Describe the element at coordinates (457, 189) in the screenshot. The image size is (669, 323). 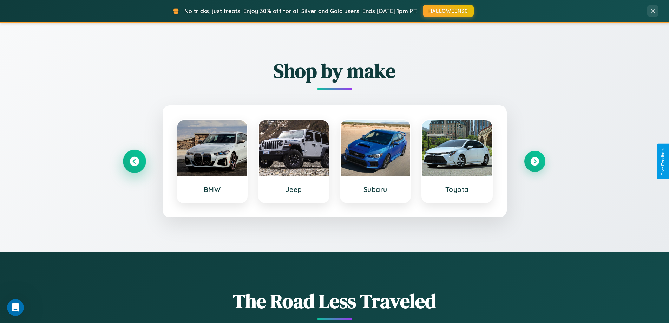
I see `h3: Toyota` at that location.